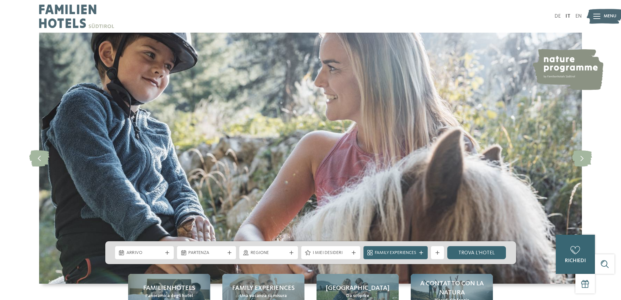 This screenshot has width=621, height=300. I want to click on a: trova l’hotel, so click(477, 252).